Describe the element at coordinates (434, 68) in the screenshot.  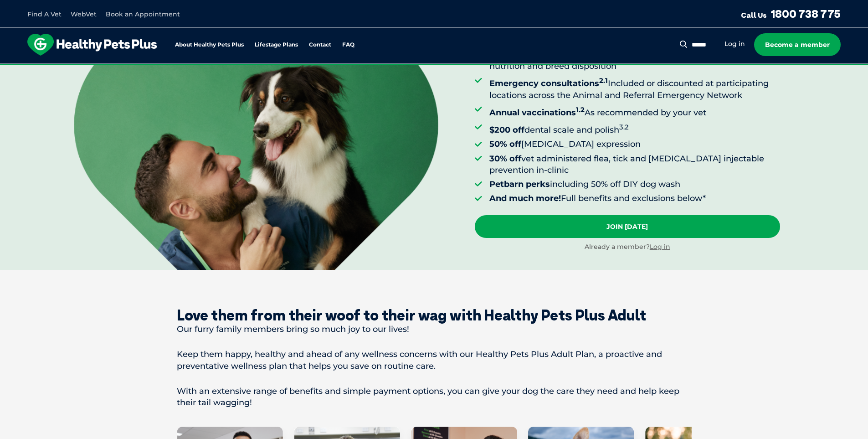
I see `span: Proactive, preventative wellness program designed to keep your pet healthier and happier for longer` at that location.